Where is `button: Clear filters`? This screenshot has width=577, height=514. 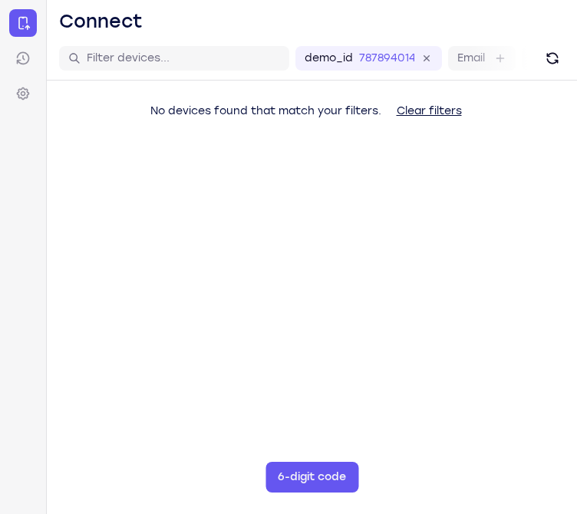 button: Clear filters is located at coordinates (429, 111).